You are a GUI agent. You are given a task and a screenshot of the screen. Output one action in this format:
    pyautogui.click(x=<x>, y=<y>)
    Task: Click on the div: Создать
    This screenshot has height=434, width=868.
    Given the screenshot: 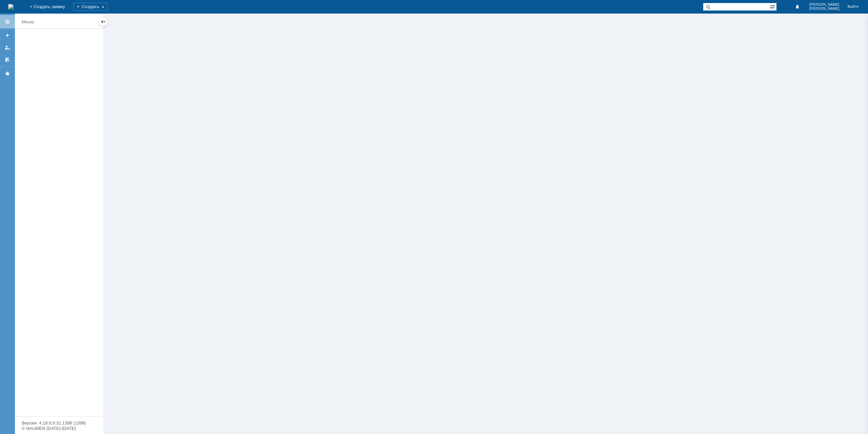 What is the action you would take?
    pyautogui.click(x=90, y=7)
    